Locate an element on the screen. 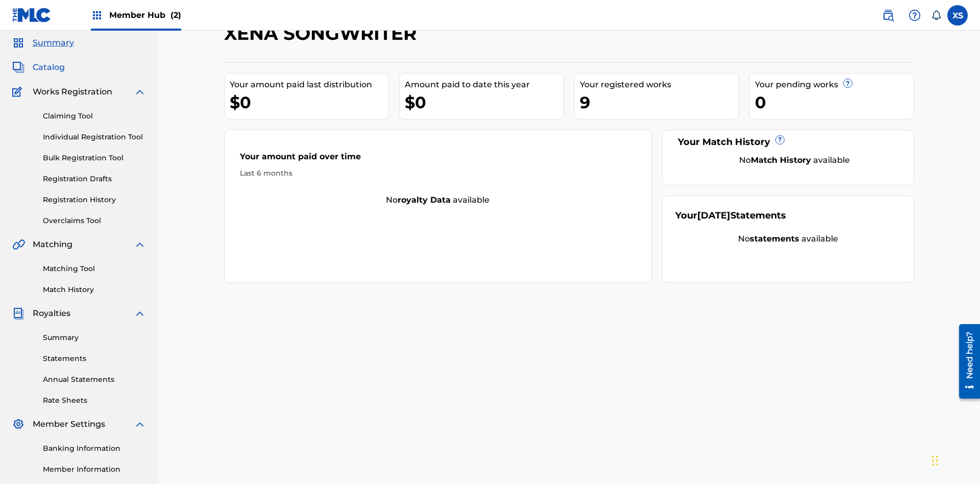 This screenshot has height=484, width=980. div: Your registered works is located at coordinates (659, 85).